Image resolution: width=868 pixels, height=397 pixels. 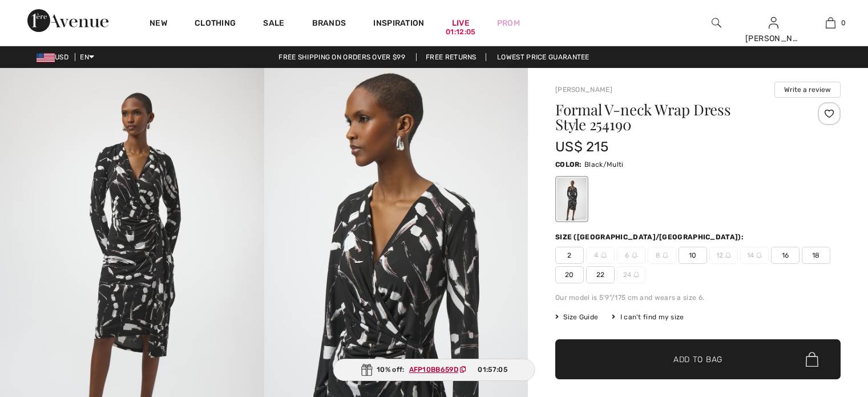 I want to click on span: USD, so click(x=55, y=57).